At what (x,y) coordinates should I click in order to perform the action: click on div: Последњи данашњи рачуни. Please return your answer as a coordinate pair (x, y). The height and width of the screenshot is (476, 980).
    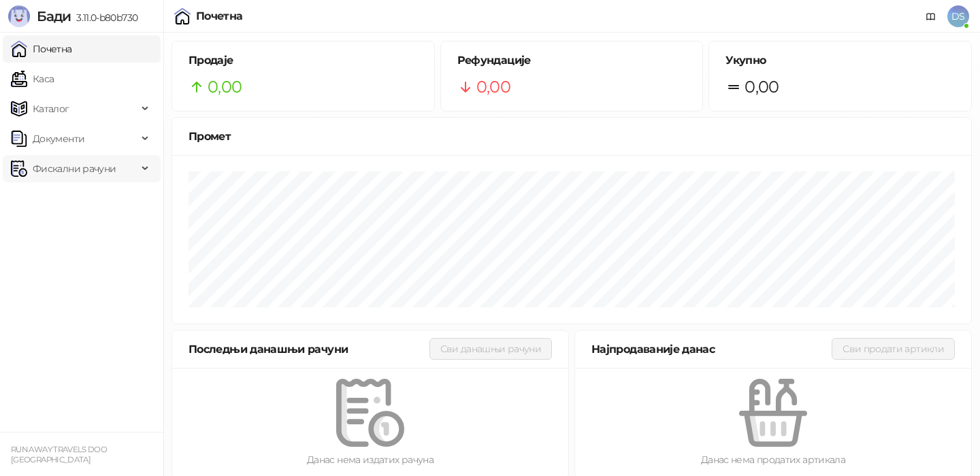
    Looking at the image, I should click on (309, 349).